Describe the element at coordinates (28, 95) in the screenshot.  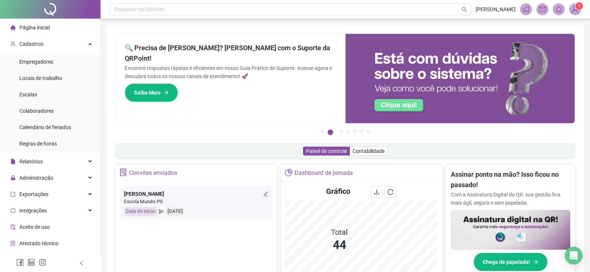
I see `span: Escalas` at that location.